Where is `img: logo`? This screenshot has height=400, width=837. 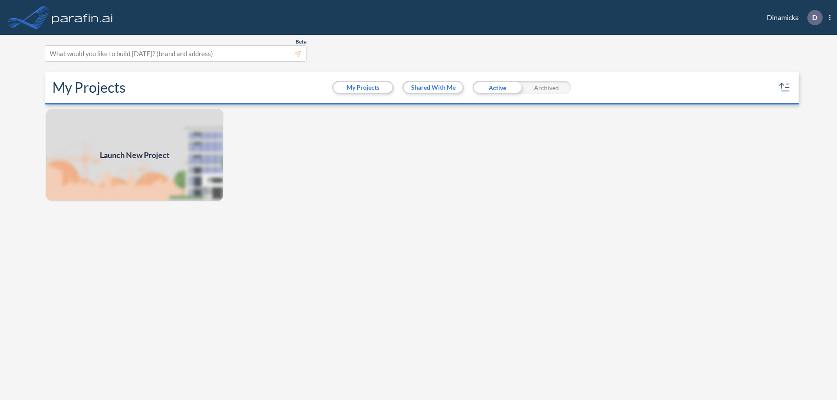
img: logo is located at coordinates (82, 17).